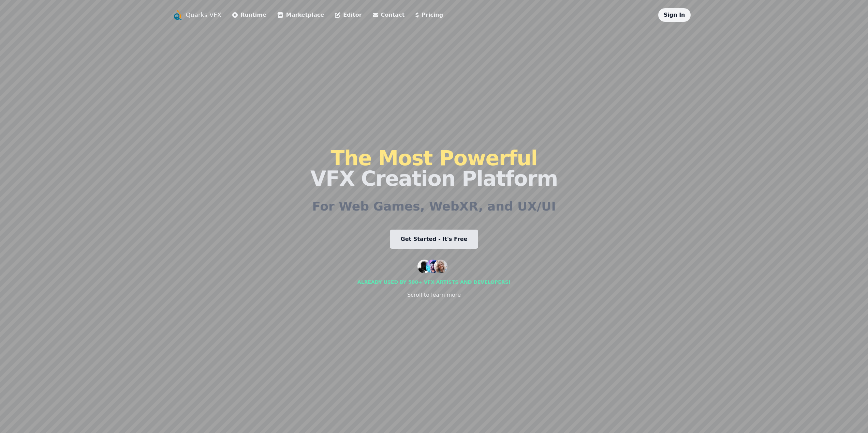 This screenshot has width=868, height=433. What do you see at coordinates (425, 267) in the screenshot?
I see `img: customer 1` at bounding box center [425, 267].